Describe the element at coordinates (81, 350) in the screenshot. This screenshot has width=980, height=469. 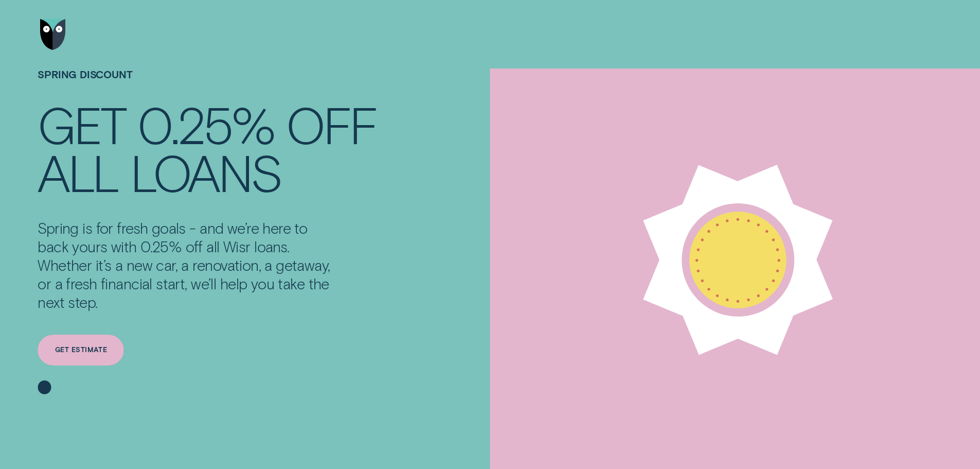
I see `div: Get estimate` at that location.